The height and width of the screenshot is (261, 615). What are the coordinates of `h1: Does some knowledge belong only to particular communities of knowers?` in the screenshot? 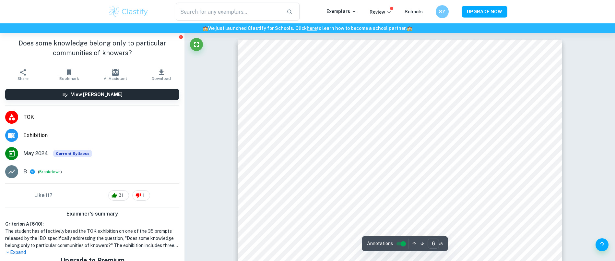 It's located at (92, 48).